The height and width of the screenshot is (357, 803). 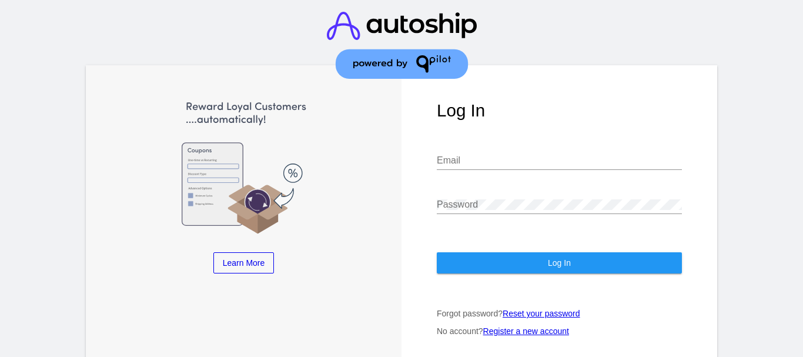 I want to click on a: Register a new account, so click(x=526, y=331).